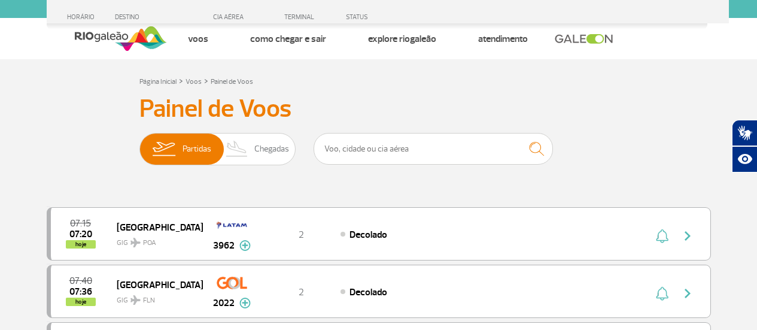  What do you see at coordinates (224, 303) in the screenshot?
I see `span: 2022` at bounding box center [224, 303].